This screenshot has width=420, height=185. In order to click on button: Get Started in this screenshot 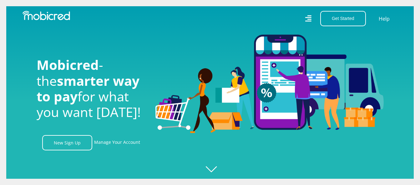, I will do `click(343, 18)`.